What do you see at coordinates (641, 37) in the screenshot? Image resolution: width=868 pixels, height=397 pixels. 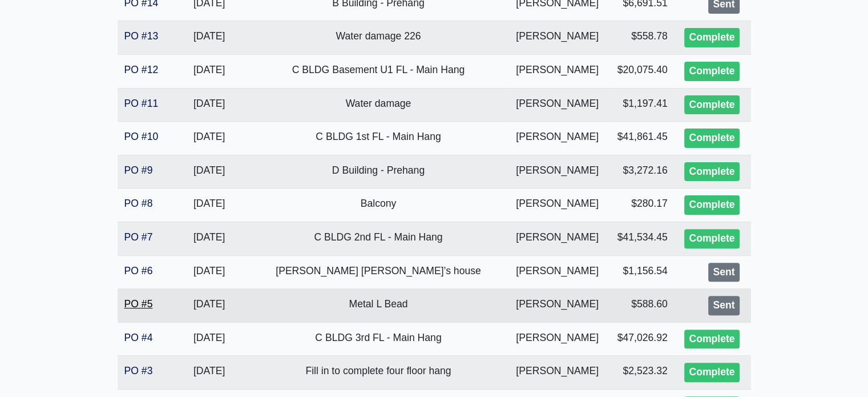 I see `td: $558.78` at bounding box center [641, 37].